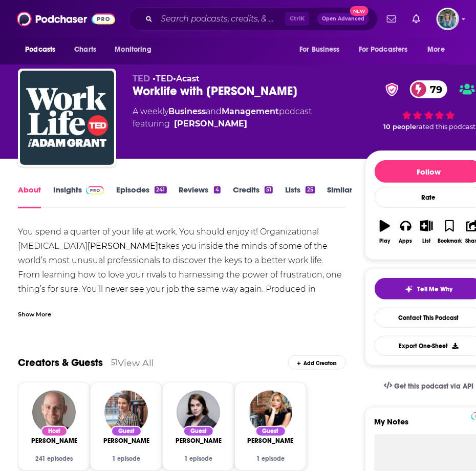 Image resolution: width=476 pixels, height=471 pixels. I want to click on div: Host, so click(54, 431).